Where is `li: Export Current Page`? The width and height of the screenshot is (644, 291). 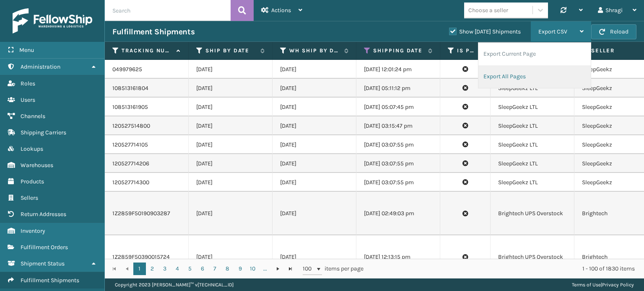 li: Export Current Page is located at coordinates (535, 54).